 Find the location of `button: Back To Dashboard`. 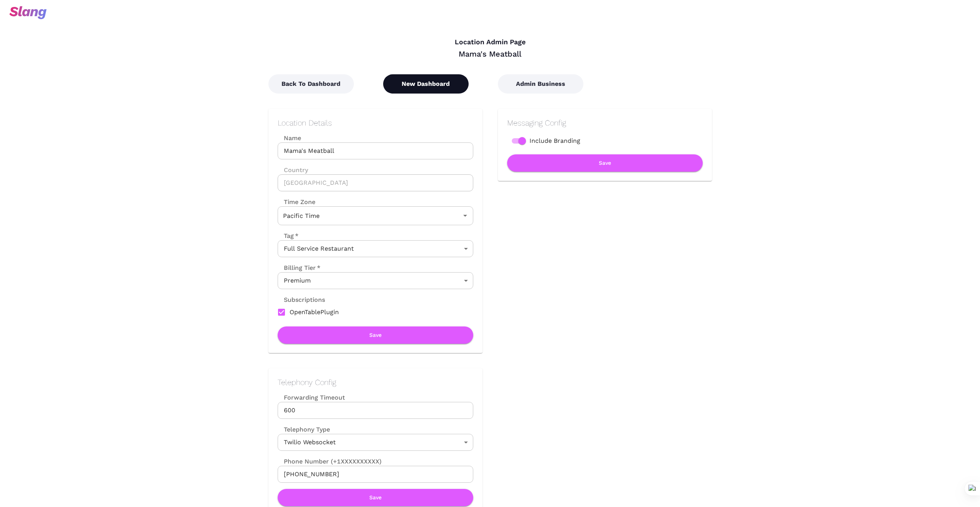

button: Back To Dashboard is located at coordinates (311, 84).